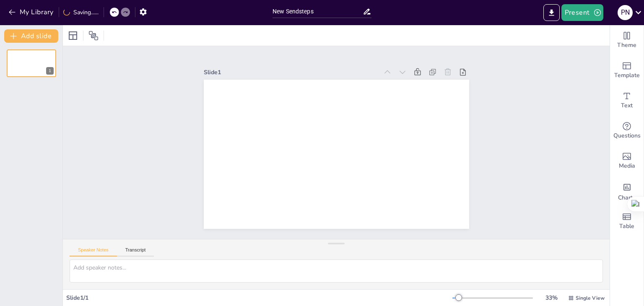 The width and height of the screenshot is (644, 306). Describe the element at coordinates (318, 11) in the screenshot. I see `input: Insert title` at that location.